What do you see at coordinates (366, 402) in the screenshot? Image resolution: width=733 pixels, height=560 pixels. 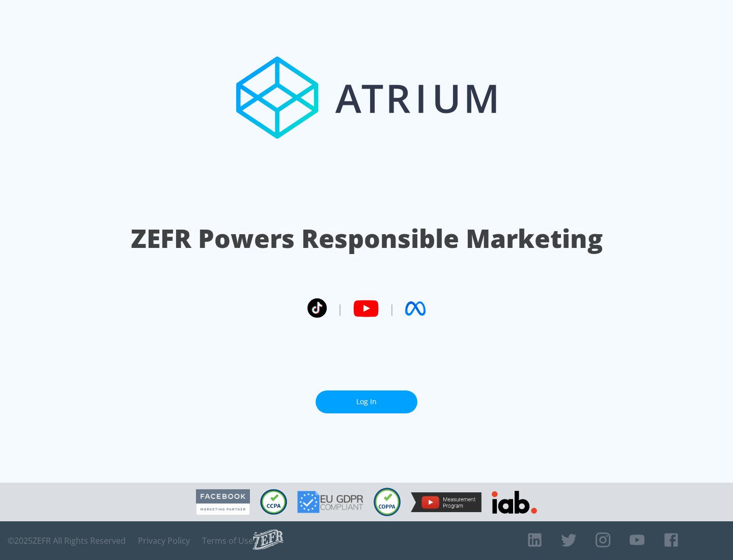 I see `a: Log In` at bounding box center [366, 402].